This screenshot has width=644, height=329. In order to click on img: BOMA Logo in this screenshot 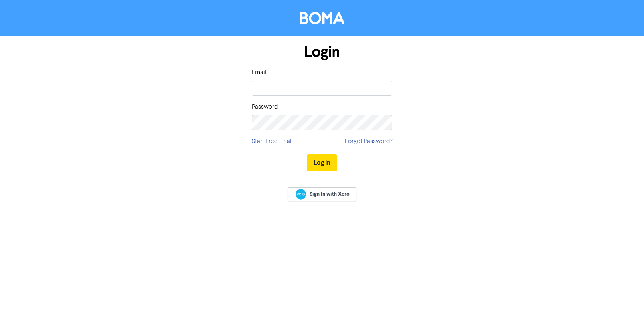, I will do `click(322, 18)`.